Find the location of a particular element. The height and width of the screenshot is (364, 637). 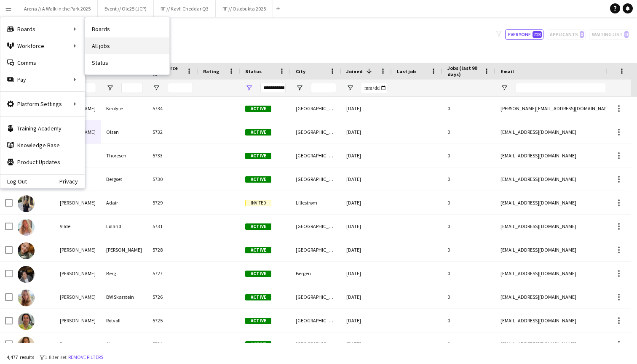

img: Lea Hope Adair is located at coordinates (26, 204).